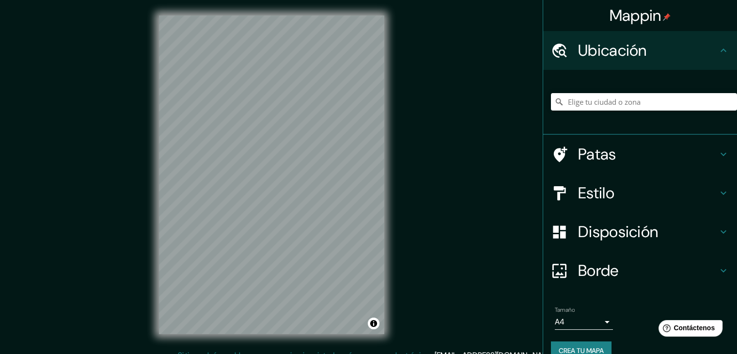 The width and height of the screenshot is (737, 354). What do you see at coordinates (599, 271) in the screenshot?
I see `font: Borde` at bounding box center [599, 271].